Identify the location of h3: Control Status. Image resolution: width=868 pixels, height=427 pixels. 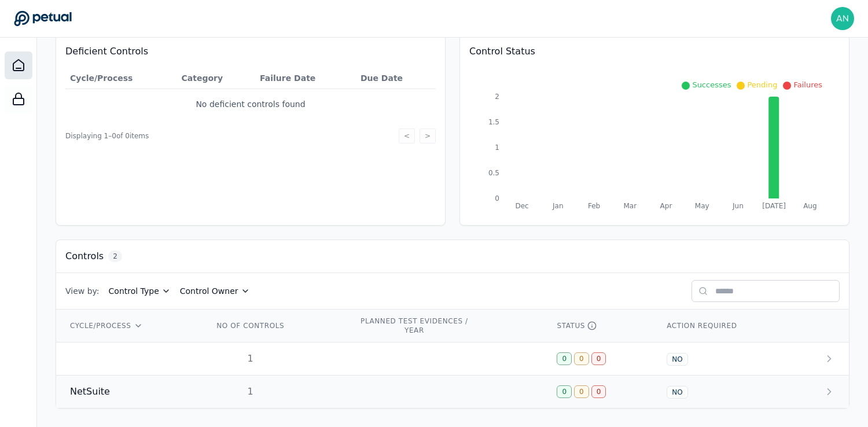
(654, 51).